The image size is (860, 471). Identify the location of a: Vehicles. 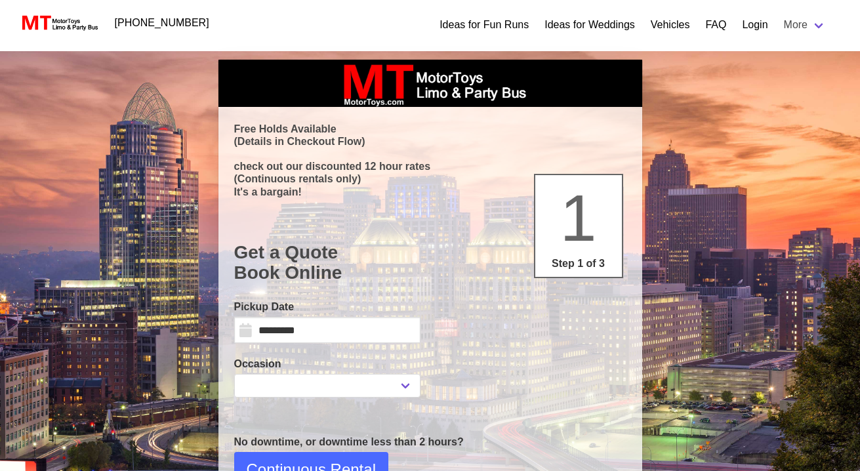
(670, 25).